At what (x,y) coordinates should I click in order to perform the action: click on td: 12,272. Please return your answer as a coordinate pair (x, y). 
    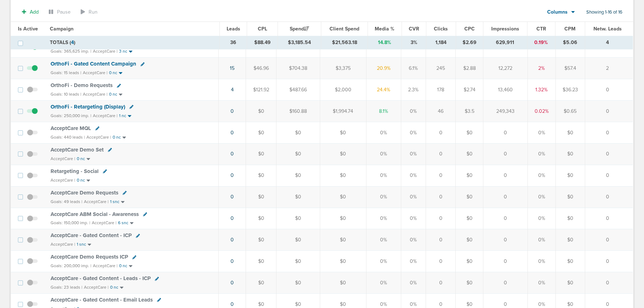
    Looking at the image, I should click on (505, 69).